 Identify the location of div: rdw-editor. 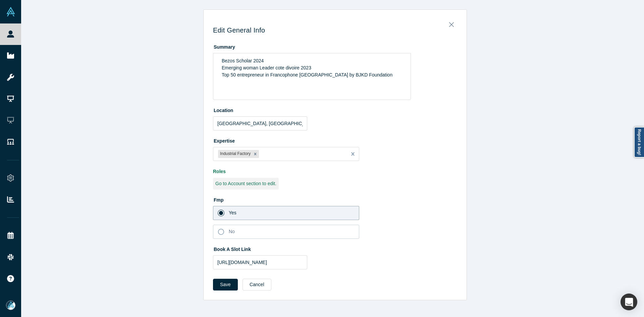
(312, 68).